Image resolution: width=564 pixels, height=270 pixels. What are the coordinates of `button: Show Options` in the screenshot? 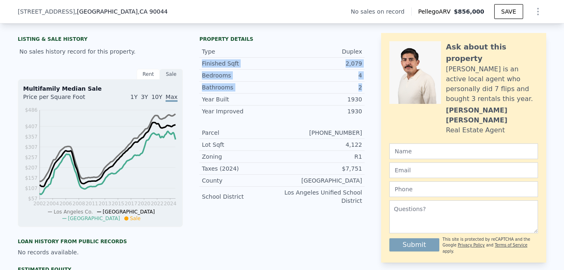 It's located at (538, 12).